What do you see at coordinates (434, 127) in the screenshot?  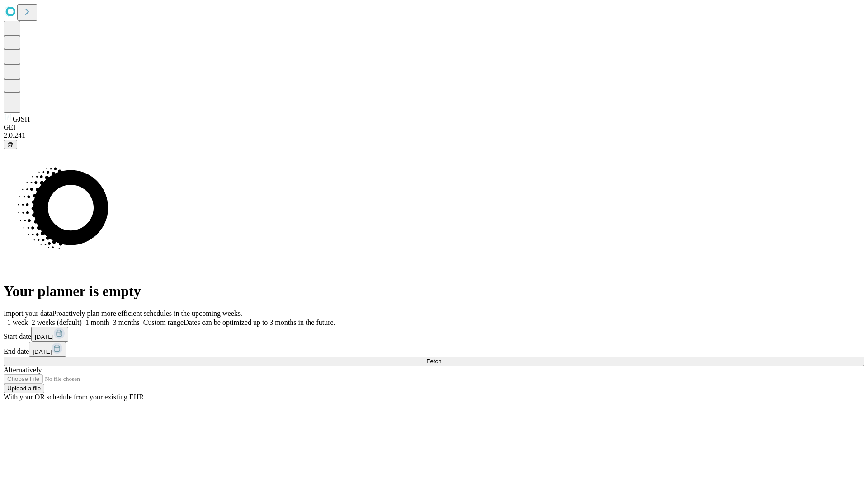 I see `div: GEI` at bounding box center [434, 127].